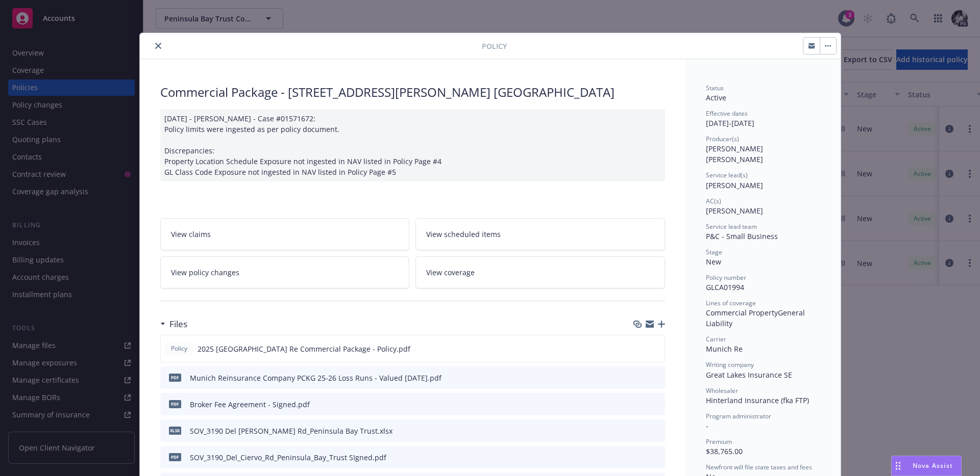 The height and width of the screenshot is (476, 980). What do you see at coordinates (724, 451) in the screenshot?
I see `span: $38,765.00` at bounding box center [724, 451].